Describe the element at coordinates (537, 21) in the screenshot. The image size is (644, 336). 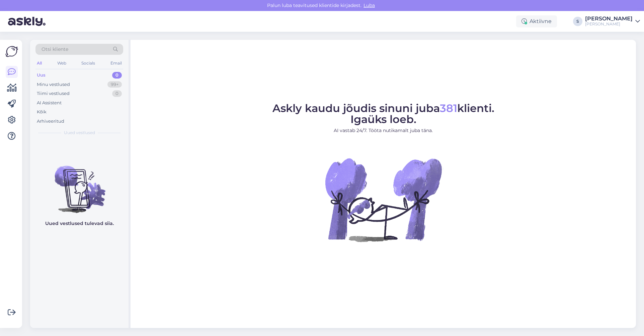
I see `div: Aktiivne` at that location.